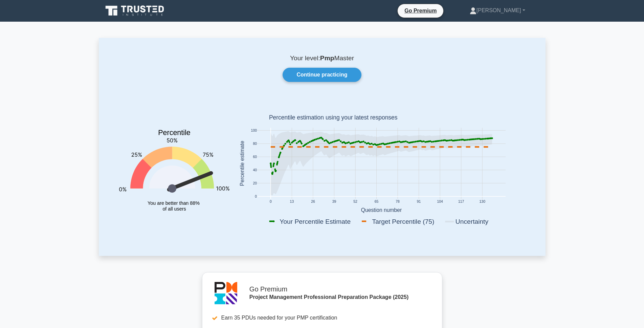  What do you see at coordinates (376, 202) in the screenshot?
I see `text: 65` at bounding box center [376, 202].